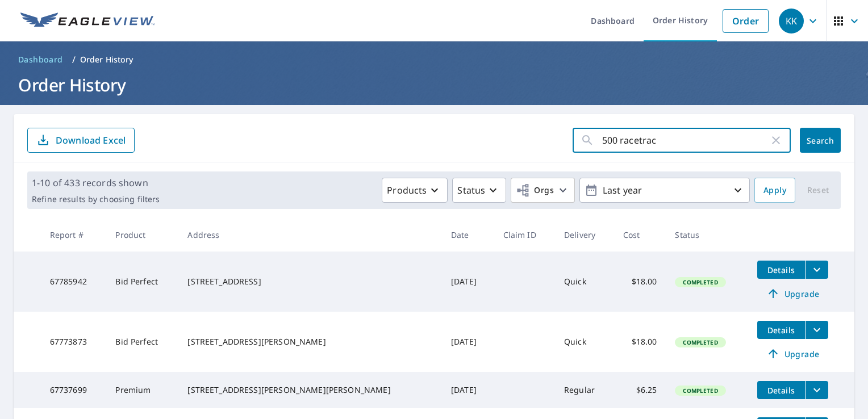  I want to click on span: Apply, so click(774, 190).